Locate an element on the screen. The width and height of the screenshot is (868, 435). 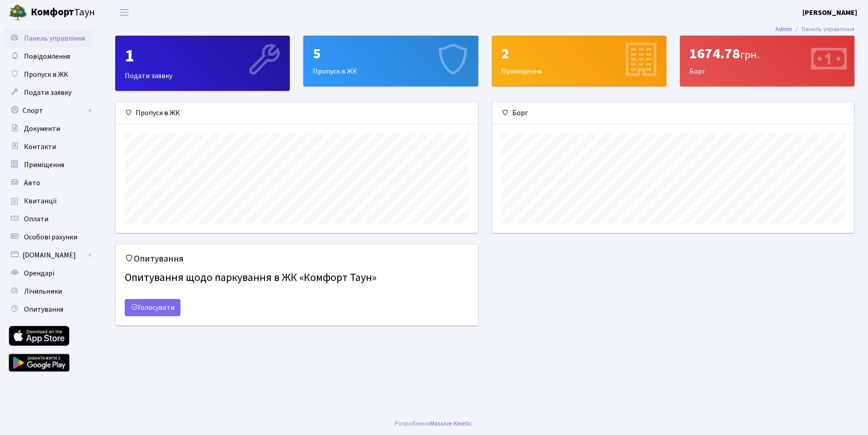
li: Панель управління is located at coordinates (824, 29).